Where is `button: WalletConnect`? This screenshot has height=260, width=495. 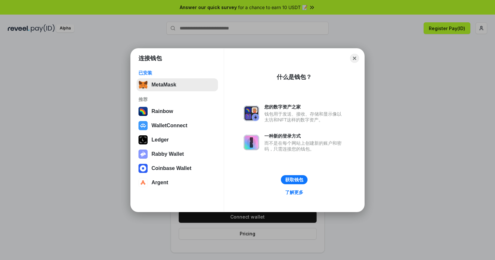 button: WalletConnect is located at coordinates (177, 126).